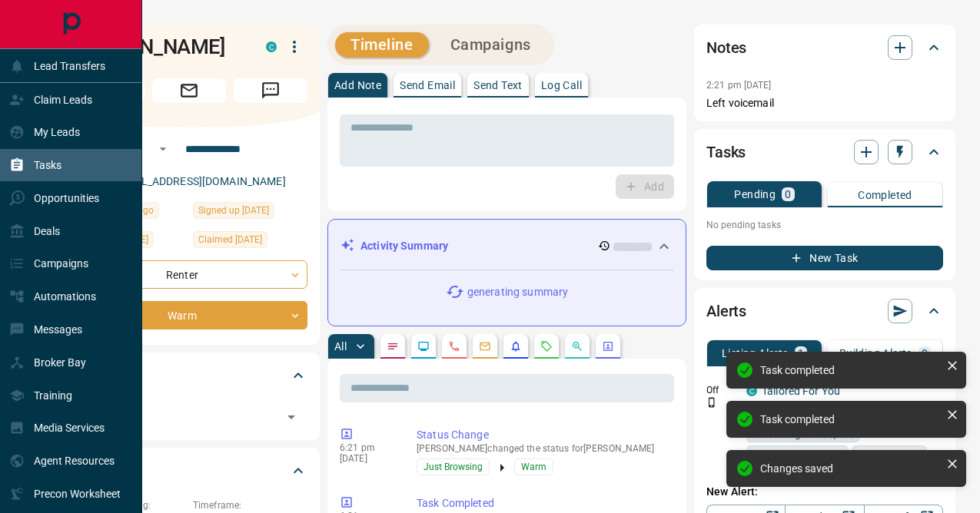 Image resolution: width=980 pixels, height=513 pixels. What do you see at coordinates (561, 86) in the screenshot?
I see `p: Log Call` at bounding box center [561, 86].